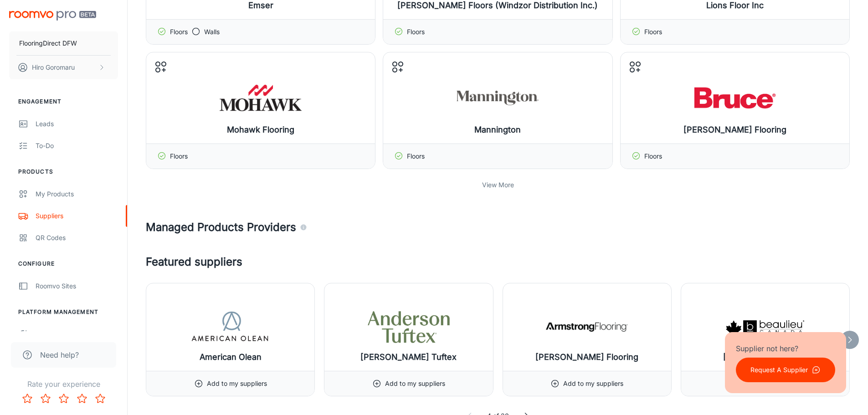 Image resolution: width=868 pixels, height=415 pixels. Describe the element at coordinates (47, 44) in the screenshot. I see `p: FlooringDirect DFW` at that location.